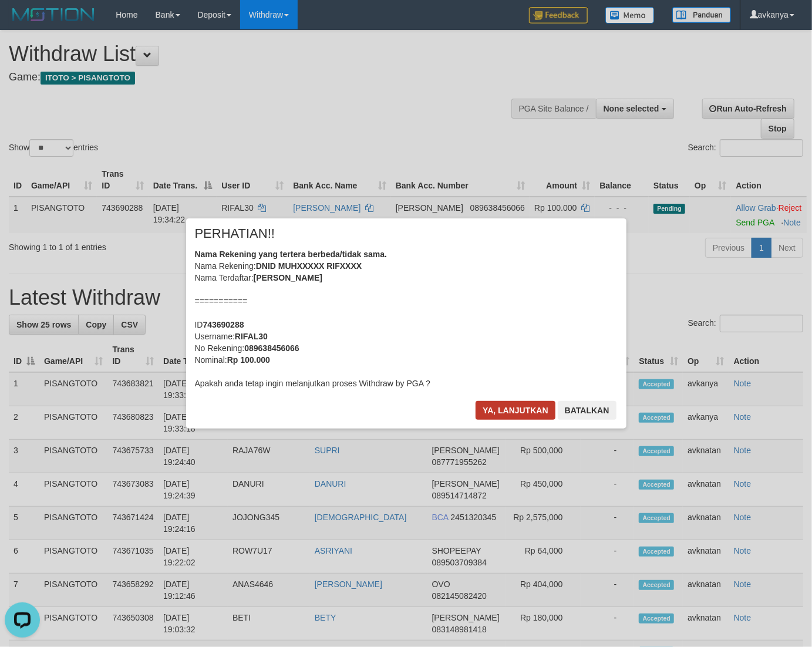  What do you see at coordinates (309, 266) in the screenshot?
I see `b: DNID MUHXXXXX RIFXXXX` at bounding box center [309, 266].